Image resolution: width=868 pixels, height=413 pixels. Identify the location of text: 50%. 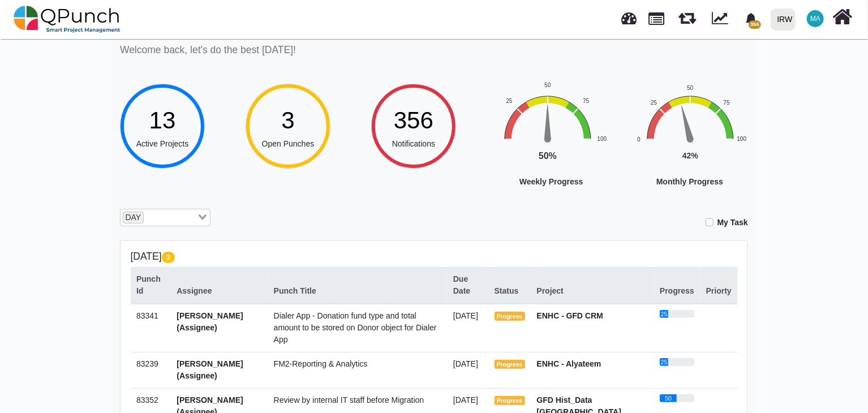
(548, 156).